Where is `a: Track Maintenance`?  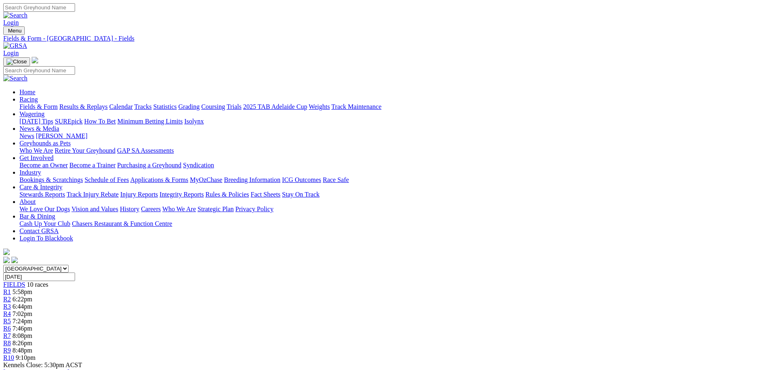 a: Track Maintenance is located at coordinates (356, 106).